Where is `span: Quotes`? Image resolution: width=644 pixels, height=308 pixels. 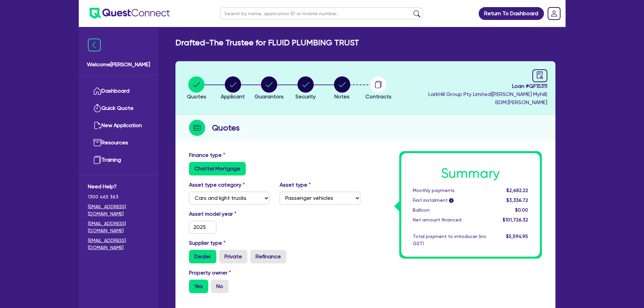
span: Quotes is located at coordinates (196, 97).